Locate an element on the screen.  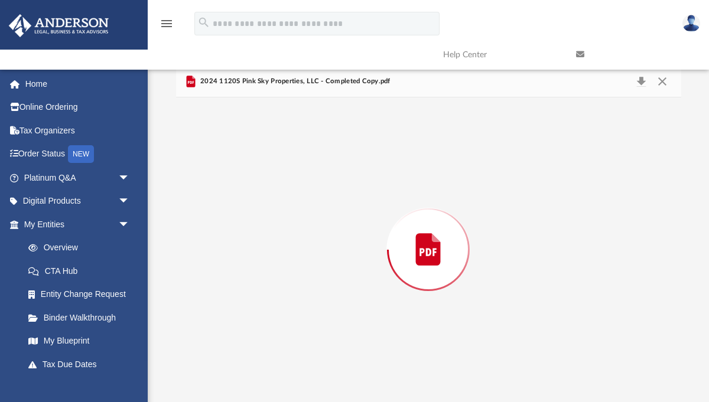
button: Download is located at coordinates (641, 82).